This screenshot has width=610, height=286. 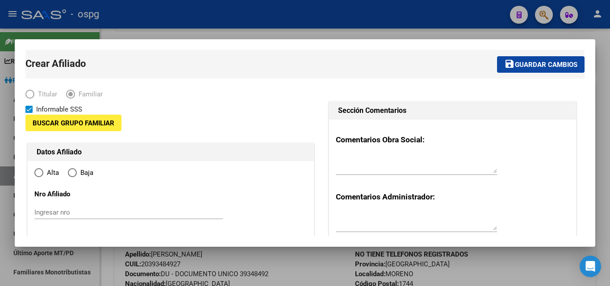 What do you see at coordinates (75, 194) in the screenshot?
I see `p: Nro Afiliado` at bounding box center [75, 194].